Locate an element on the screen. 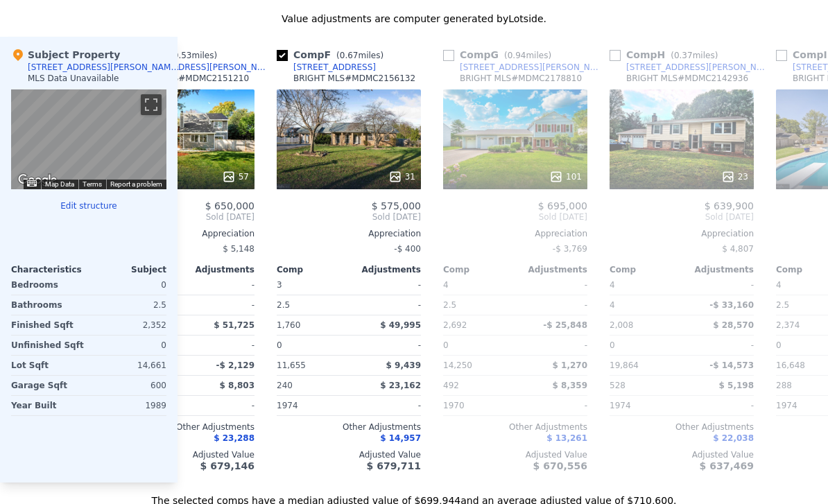 The image size is (828, 504). div: 2,352 is located at coordinates (129, 325).